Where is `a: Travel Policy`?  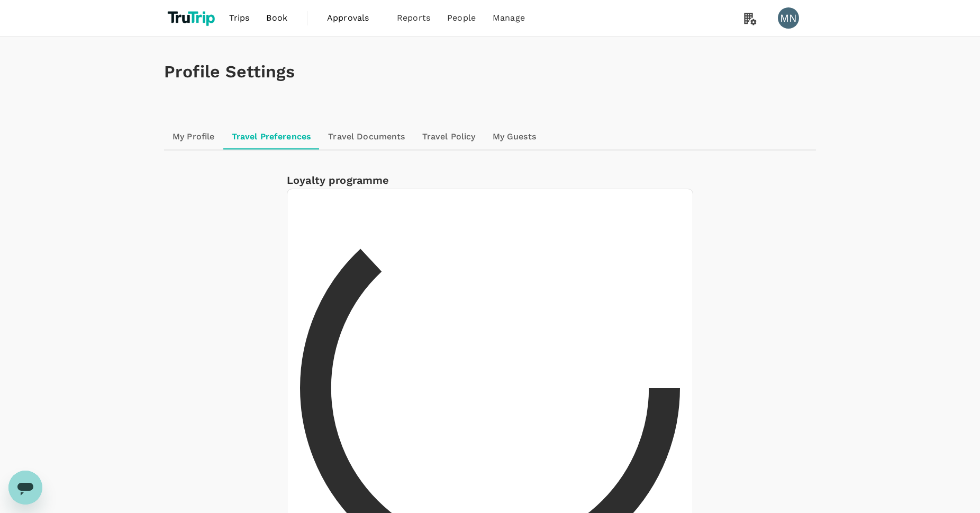 a: Travel Policy is located at coordinates (449, 137).